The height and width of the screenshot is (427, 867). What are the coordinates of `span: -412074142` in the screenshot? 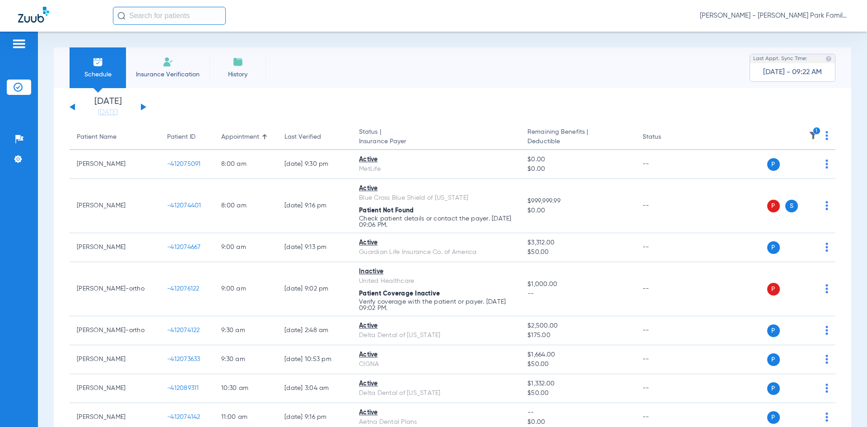 It's located at (184, 417).